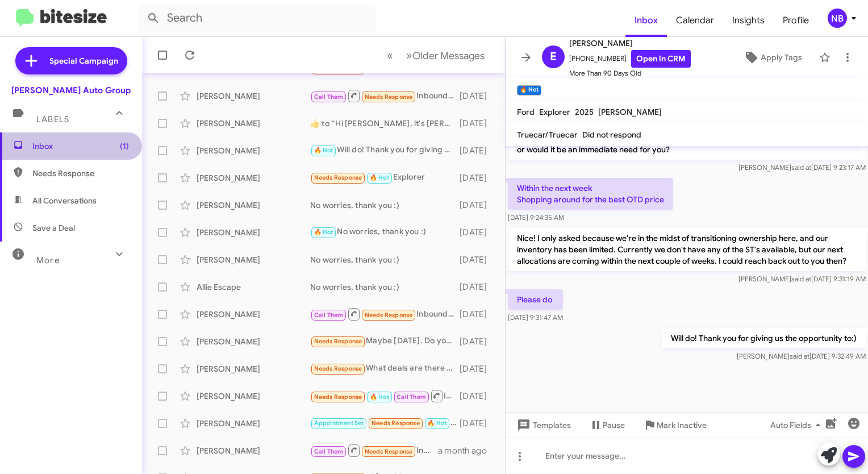  I want to click on button: Previous, so click(390, 55).